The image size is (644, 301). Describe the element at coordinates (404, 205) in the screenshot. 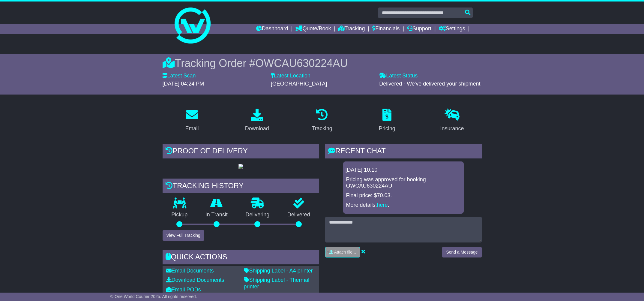

I see `p: More details: .` at that location.